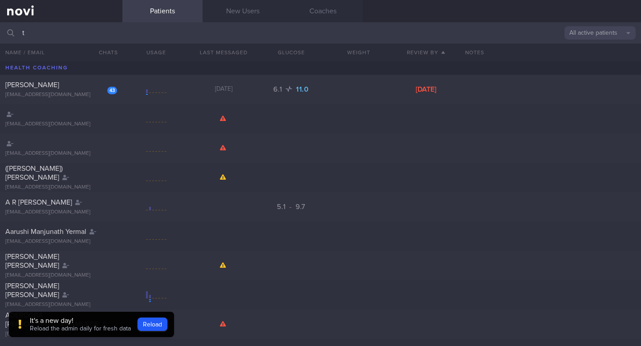 The height and width of the screenshot is (346, 641). What do you see at coordinates (105, 53) in the screenshot?
I see `button: Chats` at bounding box center [105, 53].